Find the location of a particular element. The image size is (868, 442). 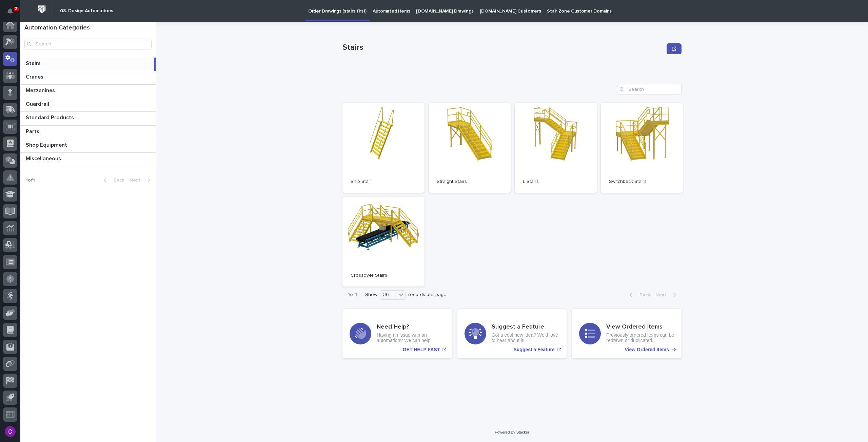

a: View Ordered Items is located at coordinates (627, 333).